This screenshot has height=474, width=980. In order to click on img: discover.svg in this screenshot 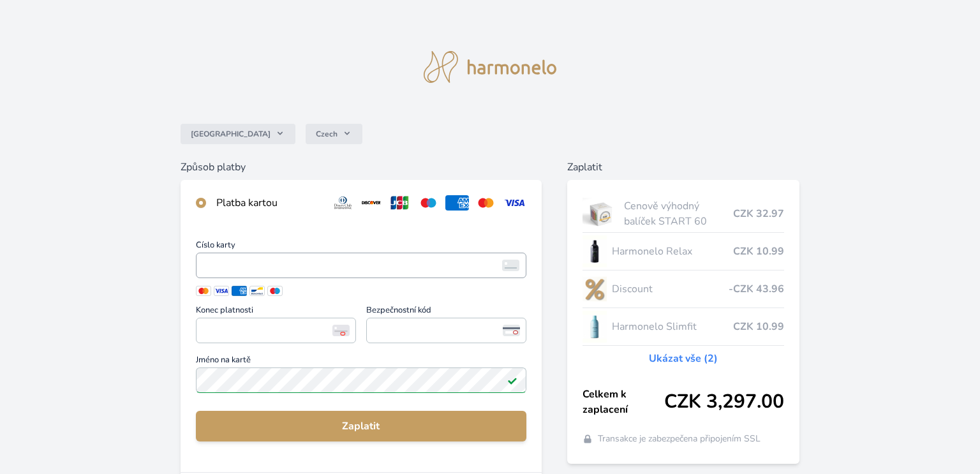, I will do `click(372, 203)`.